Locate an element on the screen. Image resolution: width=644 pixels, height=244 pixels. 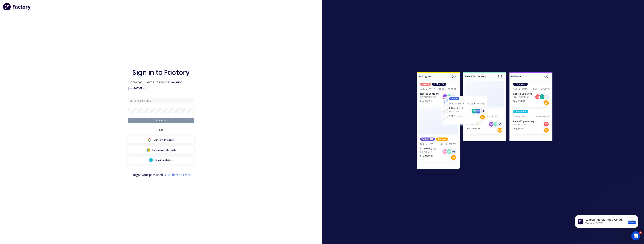
img: Microsoft Sign in is located at coordinates (148, 150).